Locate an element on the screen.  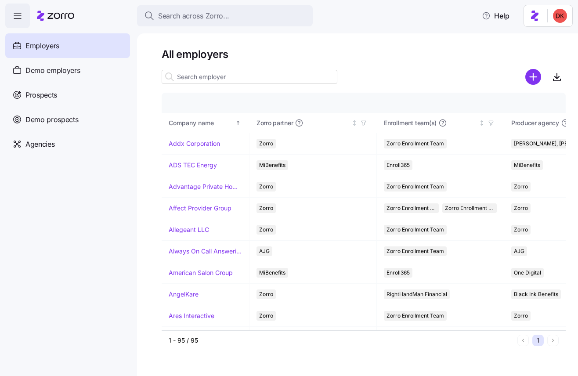
span: Zorro partner is located at coordinates (274, 123).